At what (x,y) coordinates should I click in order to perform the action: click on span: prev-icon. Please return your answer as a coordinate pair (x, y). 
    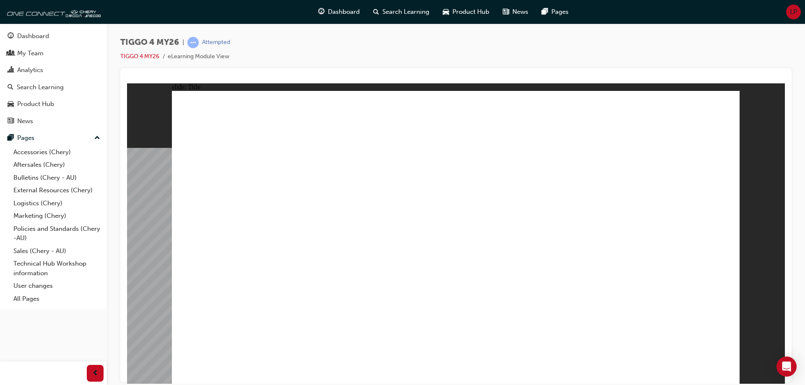
    Looking at the image, I should click on (95, 374).